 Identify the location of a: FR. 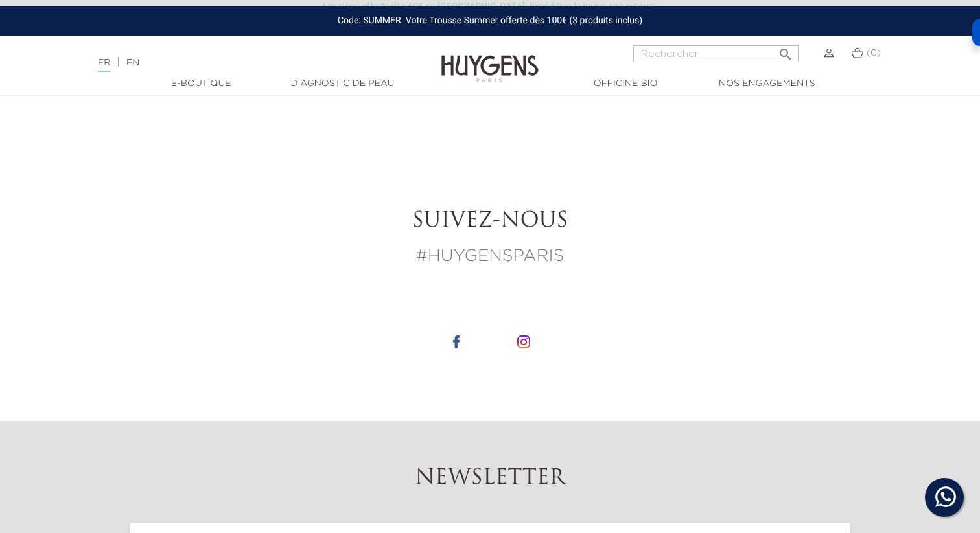
(104, 65).